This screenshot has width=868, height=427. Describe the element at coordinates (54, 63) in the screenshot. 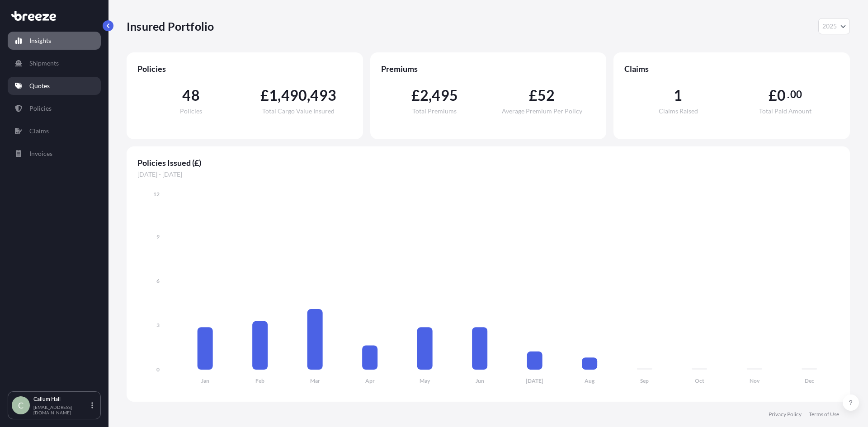

I see `a: Shipments` at that location.